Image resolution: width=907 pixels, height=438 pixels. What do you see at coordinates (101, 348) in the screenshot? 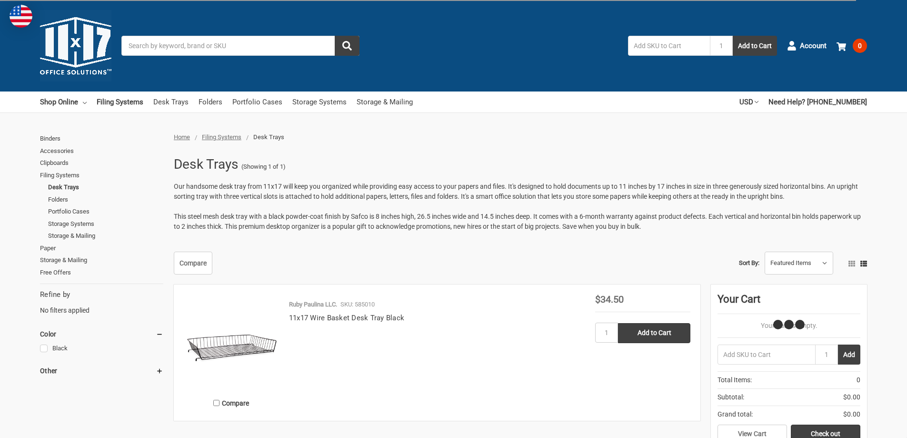
I see `a: Black` at bounding box center [101, 348].